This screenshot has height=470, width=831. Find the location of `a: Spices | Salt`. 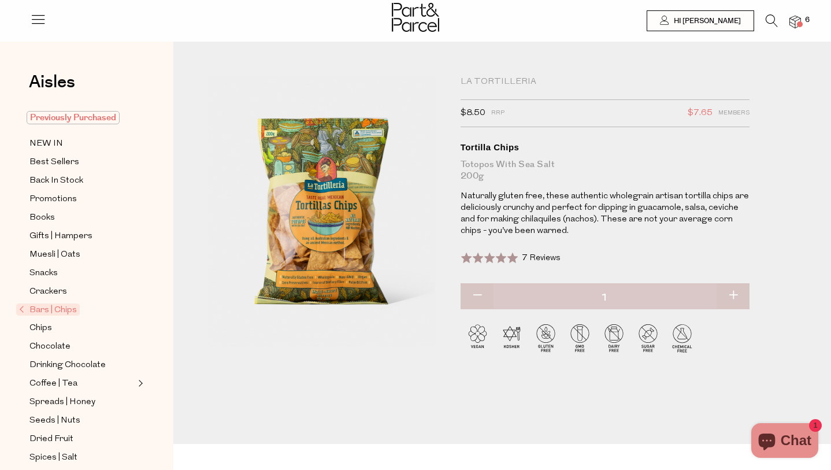

a: Spices | Salt is located at coordinates (82, 457).